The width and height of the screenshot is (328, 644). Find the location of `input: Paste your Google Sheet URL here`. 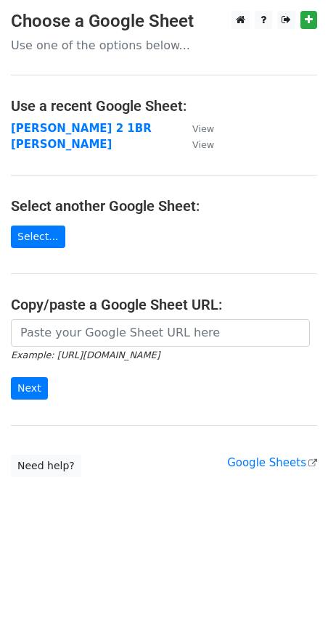

input: Paste your Google Sheet URL here is located at coordinates (160, 333).